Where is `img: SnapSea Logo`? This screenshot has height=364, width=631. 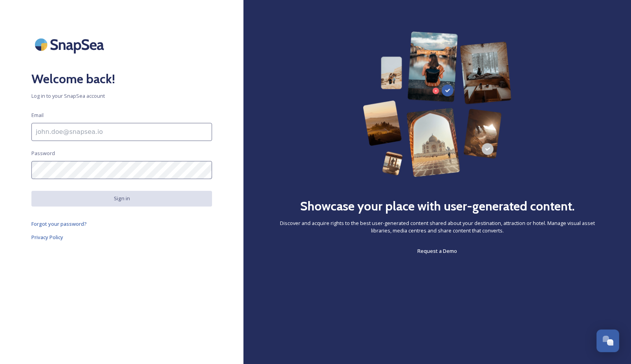 img: SnapSea Logo is located at coordinates (71, 44).